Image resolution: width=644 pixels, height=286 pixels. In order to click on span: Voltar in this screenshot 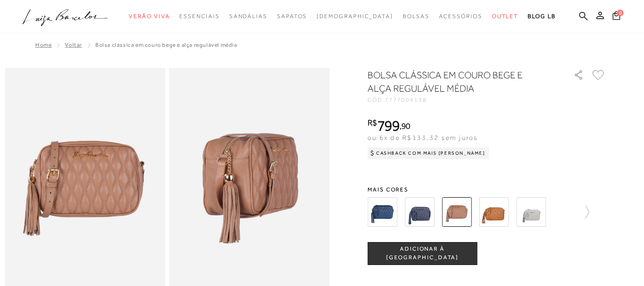, I will do `click(74, 45)`.